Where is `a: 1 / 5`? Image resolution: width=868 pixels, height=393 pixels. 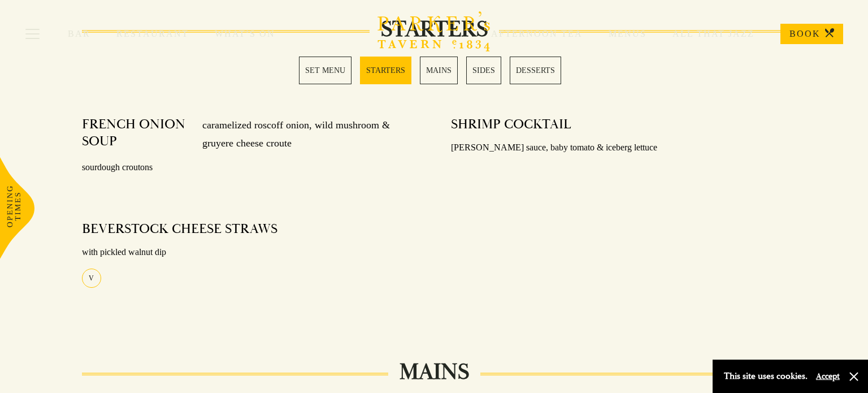
a: 1 / 5 is located at coordinates (325, 70).